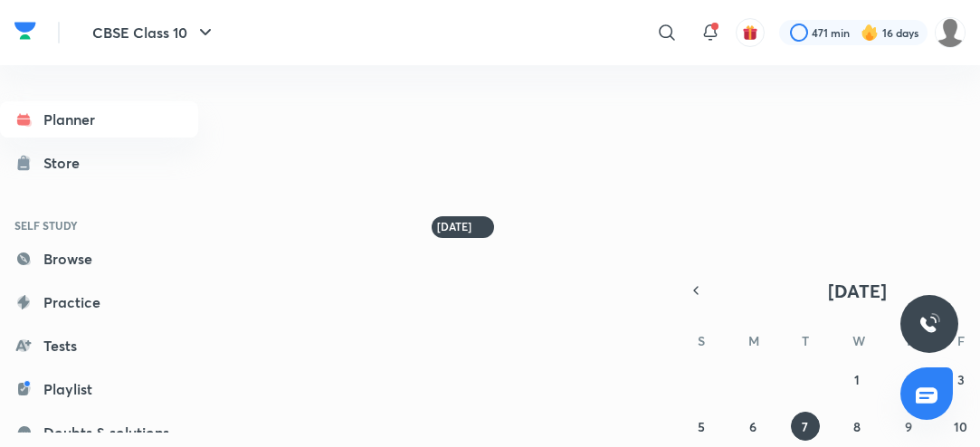  What do you see at coordinates (961, 379) in the screenshot?
I see `abbr: October 3, 2025` at bounding box center [961, 379].